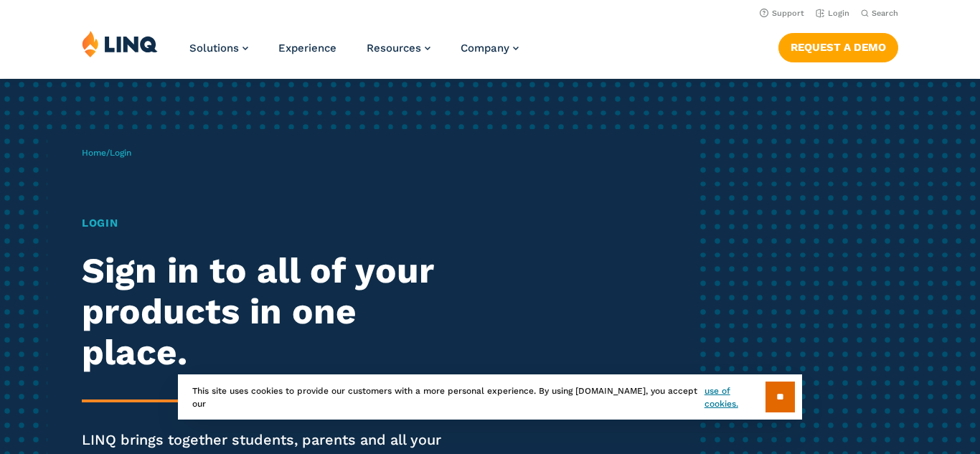  What do you see at coordinates (782, 13) in the screenshot?
I see `a: Support` at bounding box center [782, 13].